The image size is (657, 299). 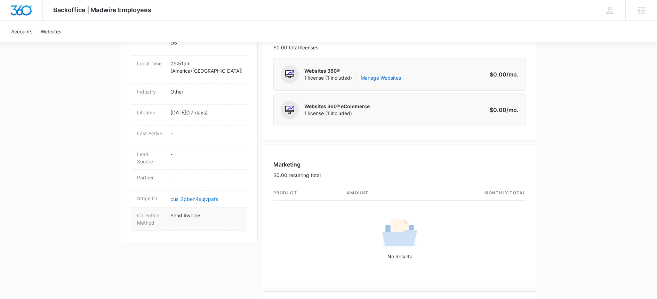 I want to click on div: Collection MethodSend Invoice, so click(x=189, y=219).